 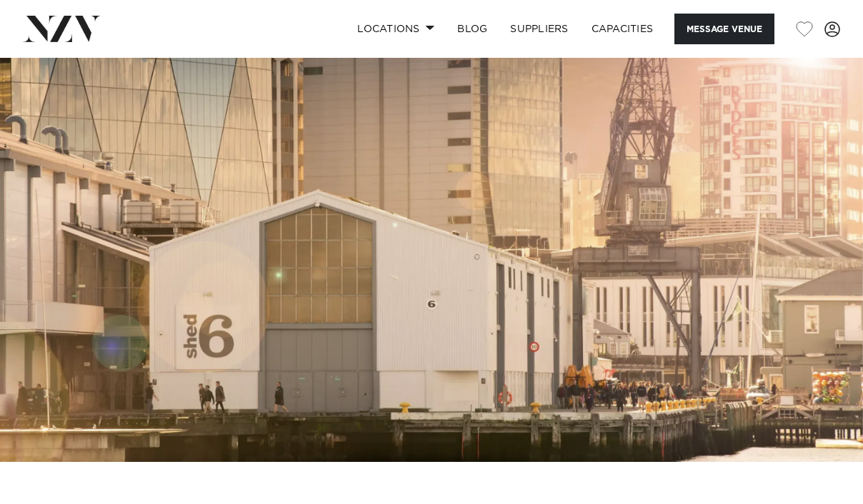 What do you see at coordinates (539, 29) in the screenshot?
I see `a: SUPPLIERS` at bounding box center [539, 29].